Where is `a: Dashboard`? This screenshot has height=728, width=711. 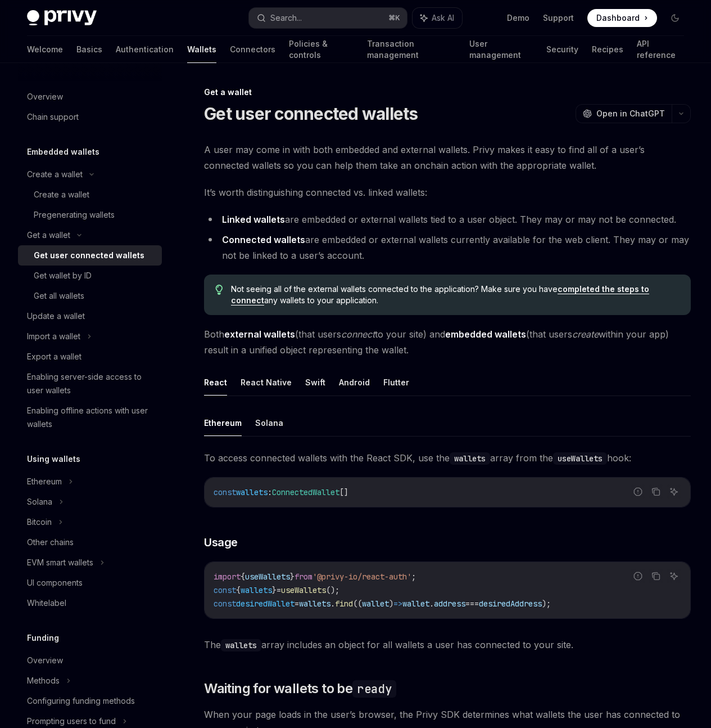 a: Dashboard is located at coordinates (622, 18).